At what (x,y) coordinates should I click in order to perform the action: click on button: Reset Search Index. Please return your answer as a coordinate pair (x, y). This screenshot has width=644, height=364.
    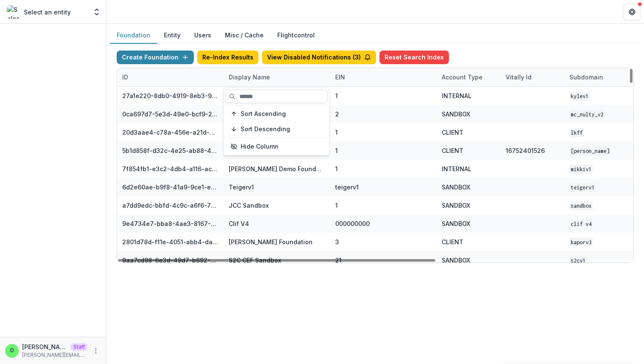
    Looking at the image, I should click on (414, 57).